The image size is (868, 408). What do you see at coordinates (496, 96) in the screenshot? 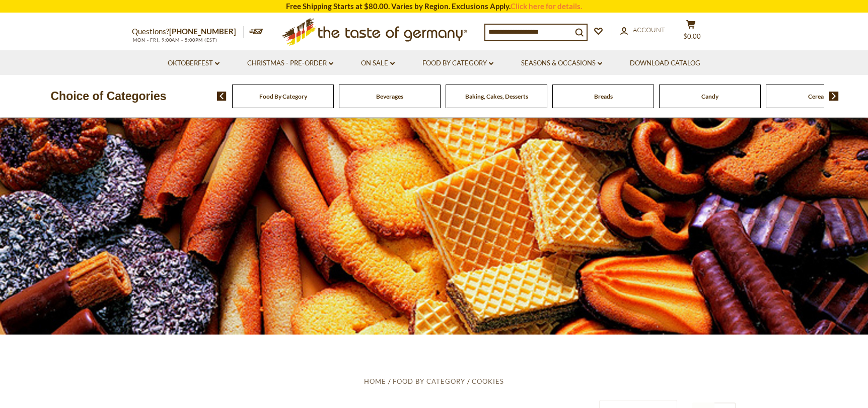
I see `span: Baking, Cakes, Desserts` at bounding box center [496, 96].